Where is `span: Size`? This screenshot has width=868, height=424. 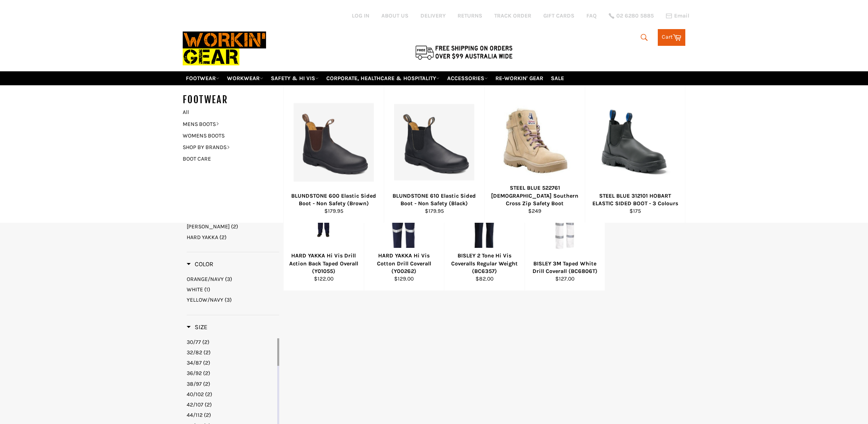 span: Size is located at coordinates (197, 327).